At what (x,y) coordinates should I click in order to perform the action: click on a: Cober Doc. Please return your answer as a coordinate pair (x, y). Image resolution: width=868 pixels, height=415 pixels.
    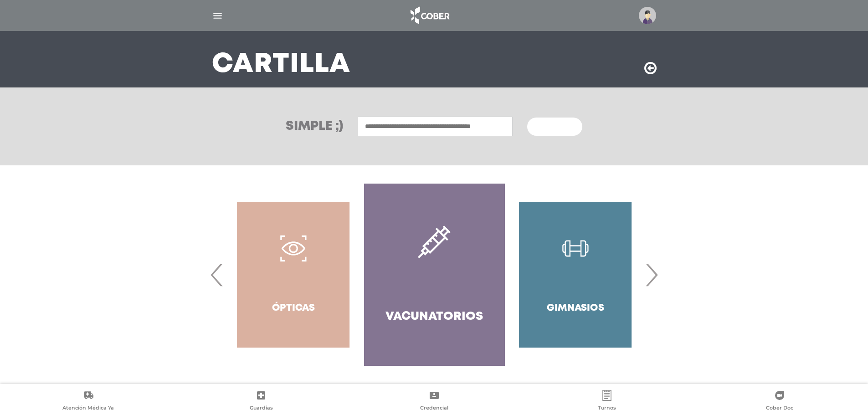
    Looking at the image, I should click on (780, 401).